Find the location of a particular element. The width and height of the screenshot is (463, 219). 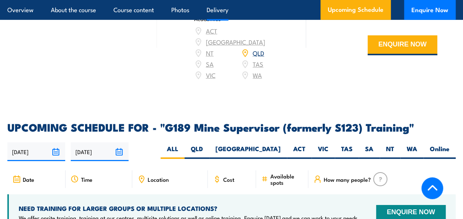

button: ENQUIRE NOW is located at coordinates (402, 45).